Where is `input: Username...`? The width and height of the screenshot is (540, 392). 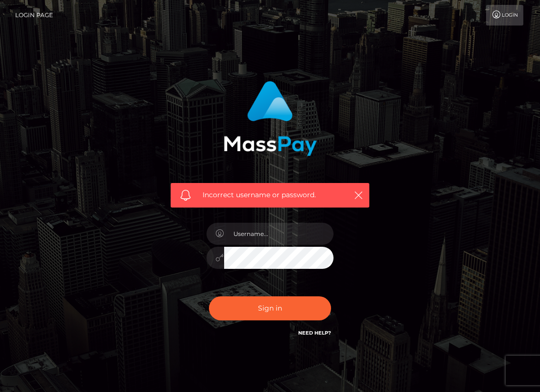 input: Username... is located at coordinates (279, 234).